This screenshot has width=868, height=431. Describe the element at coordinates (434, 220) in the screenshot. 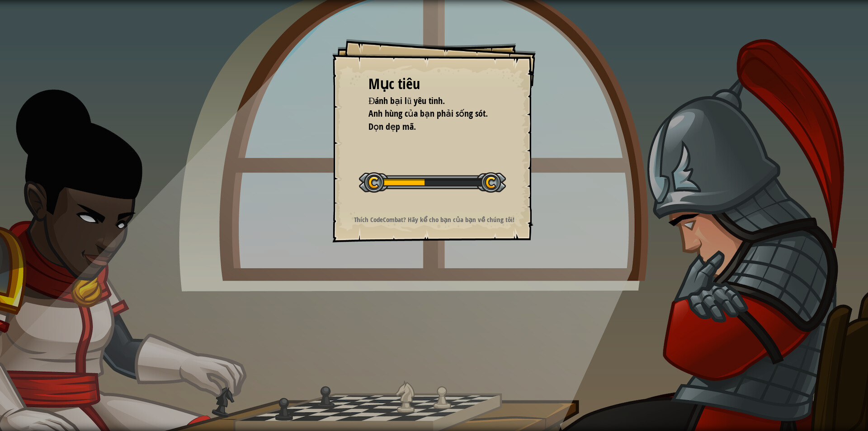

I see `strong: Thích CodeCombat? Hãy kể cho bạn của bạn về chúng tôi!` at that location.